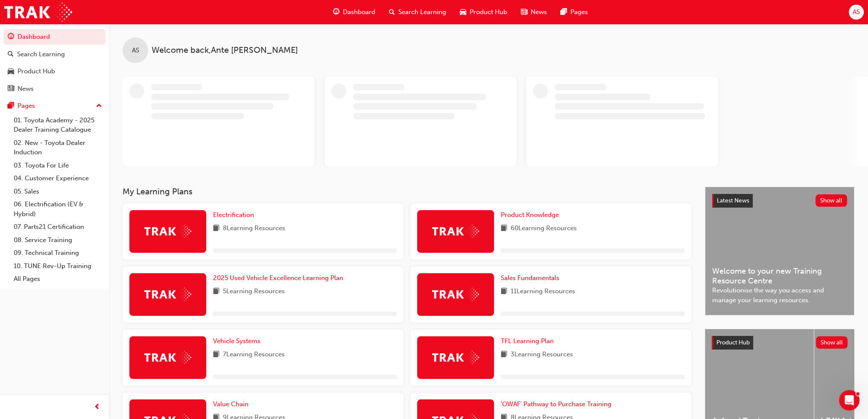  Describe the element at coordinates (234, 215) in the screenshot. I see `span: Electrification` at that location.